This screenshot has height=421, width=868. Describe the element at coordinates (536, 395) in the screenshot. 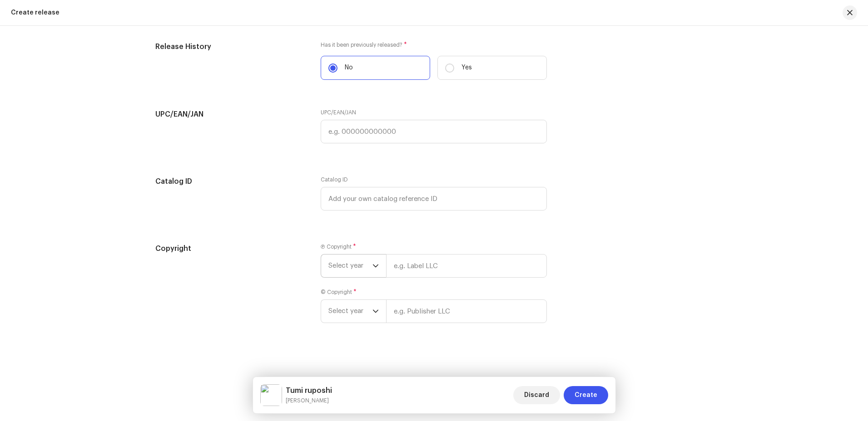

I see `button: Discard` at that location.